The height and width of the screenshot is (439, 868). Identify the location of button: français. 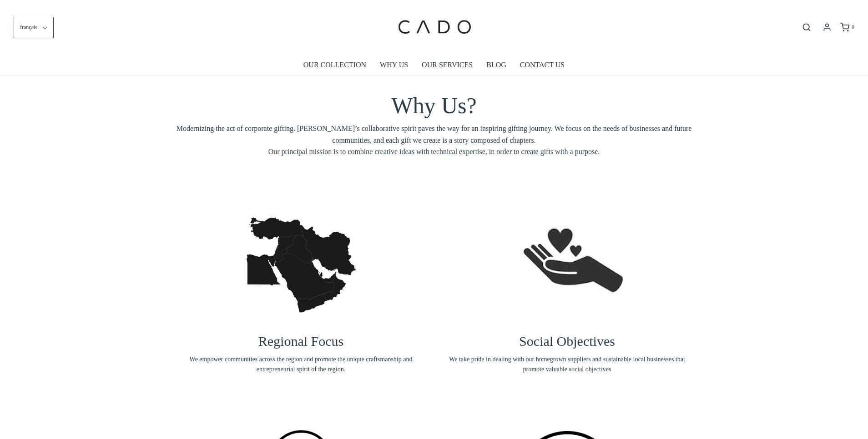
(34, 27).